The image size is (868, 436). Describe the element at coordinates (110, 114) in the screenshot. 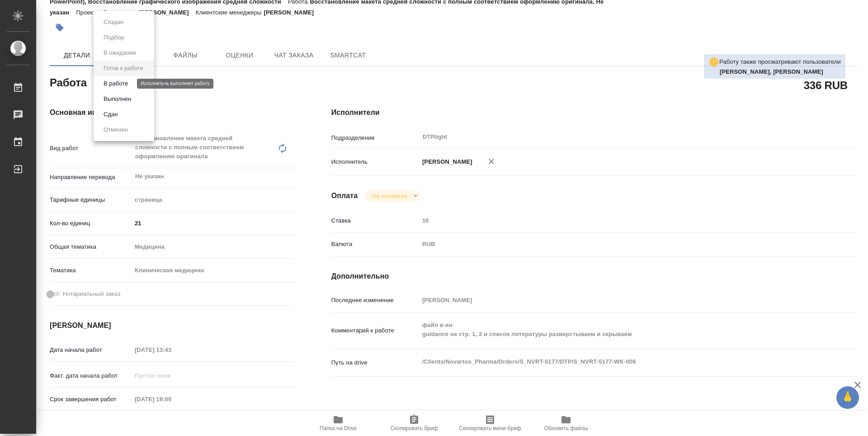

I see `button: Сдан` at that location.